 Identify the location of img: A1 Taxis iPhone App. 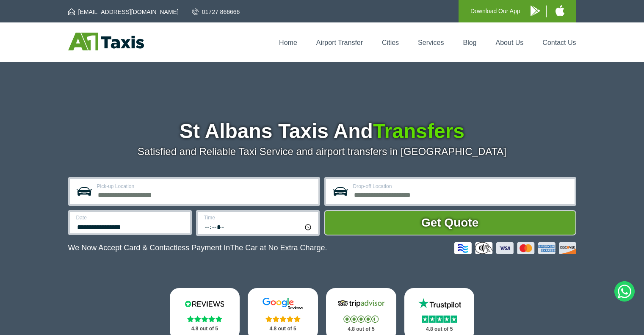
(560, 11).